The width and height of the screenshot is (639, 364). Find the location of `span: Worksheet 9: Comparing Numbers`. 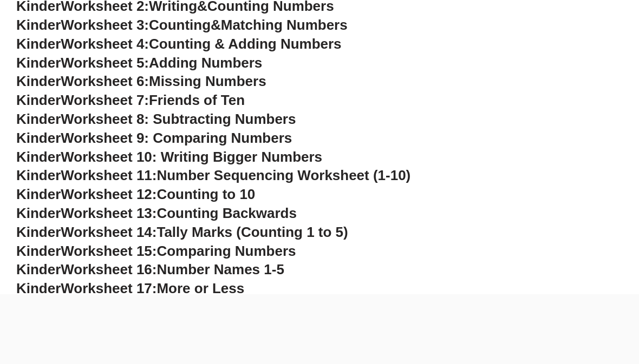

span: Worksheet 9: Comparing Numbers is located at coordinates (176, 138).